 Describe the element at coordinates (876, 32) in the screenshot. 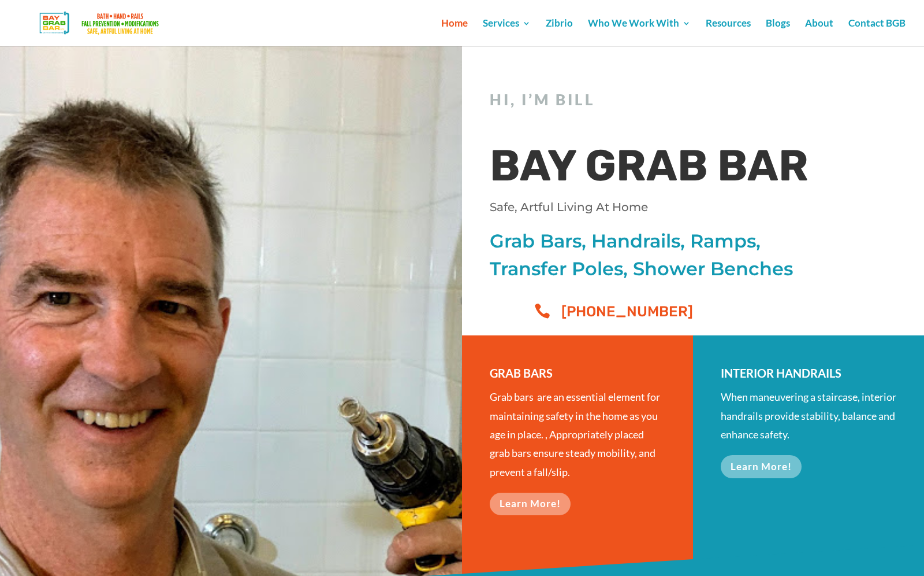

I see `a: Contact BGB` at that location.